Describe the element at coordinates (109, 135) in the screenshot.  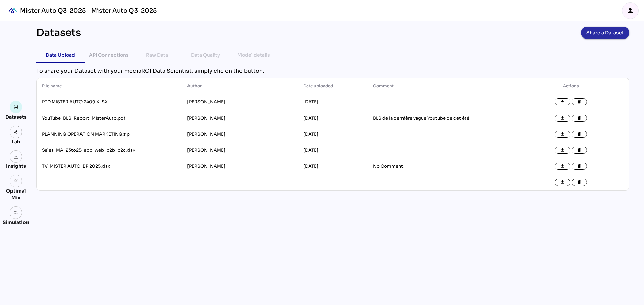
I see `td: PLANNING OPERATION MARKETING.zip` at that location.